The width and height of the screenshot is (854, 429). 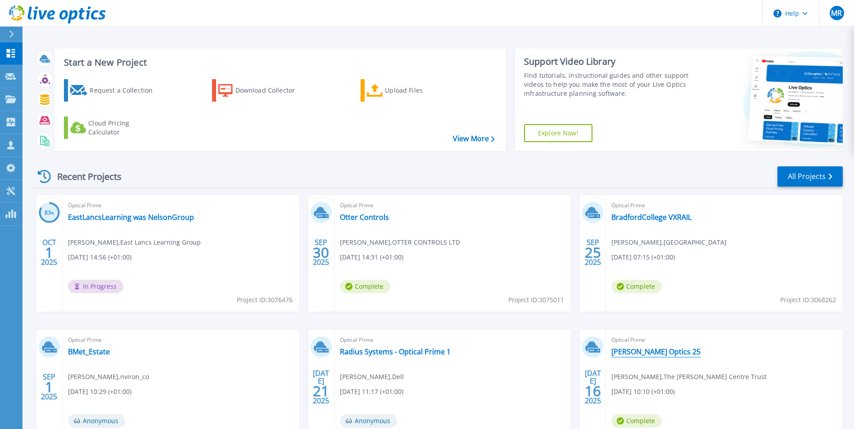 I want to click on div: Find tutorials, instructional guides and other support videos to help you make the most of your L..., so click(x=607, y=85).